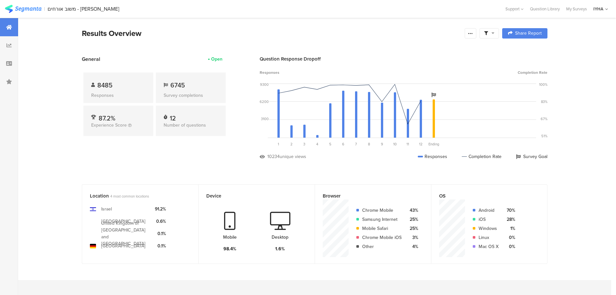 The width and height of the screenshot is (616, 295). What do you see at coordinates (264, 84) in the screenshot?
I see `div: 9300` at bounding box center [264, 84].